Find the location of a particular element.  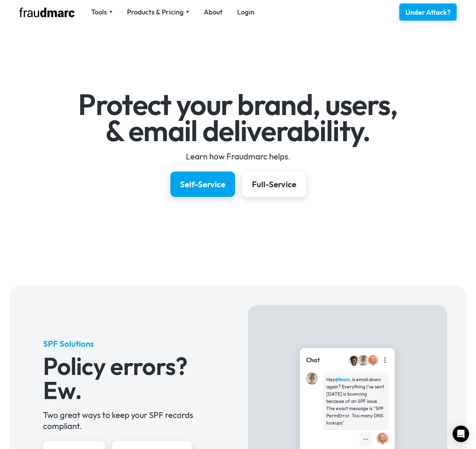

div: Learn how Fraudmarc helps. is located at coordinates (238, 157).